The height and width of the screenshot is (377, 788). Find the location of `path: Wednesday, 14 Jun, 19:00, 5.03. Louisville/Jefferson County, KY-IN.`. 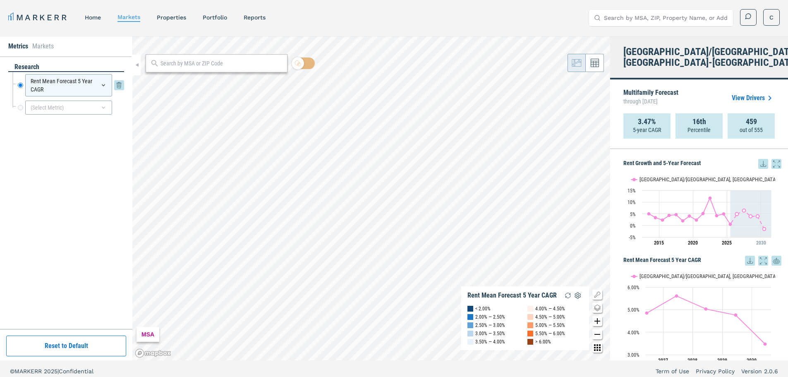

path: Wednesday, 14 Jun, 19:00, 5.03. Louisville/Jefferson County, KY-IN. is located at coordinates (706, 309).